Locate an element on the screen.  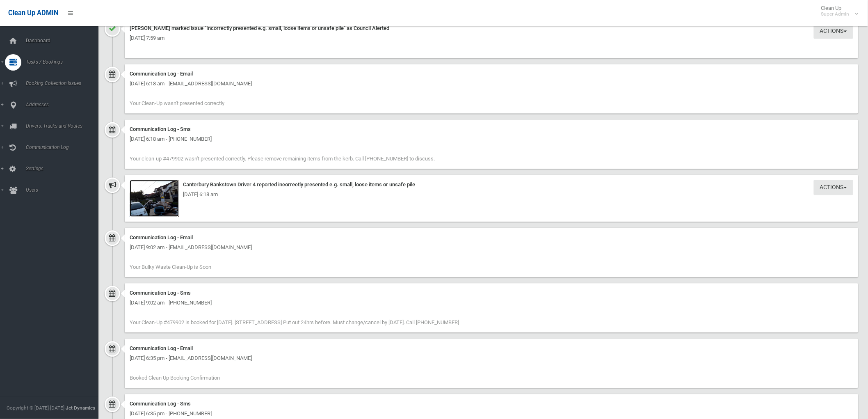
small: Super Admin is located at coordinates (835, 14).